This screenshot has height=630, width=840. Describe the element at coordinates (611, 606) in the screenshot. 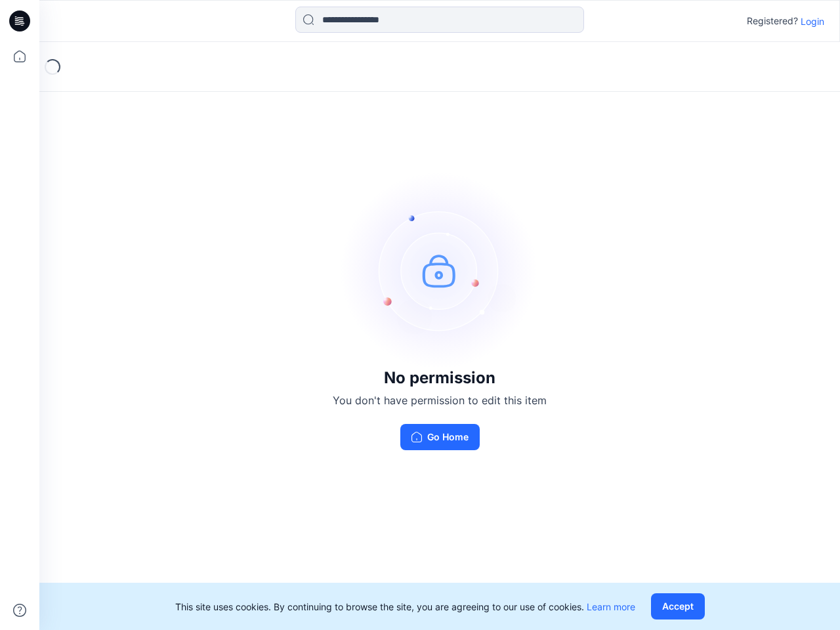

I see `a: Learn more` at that location.